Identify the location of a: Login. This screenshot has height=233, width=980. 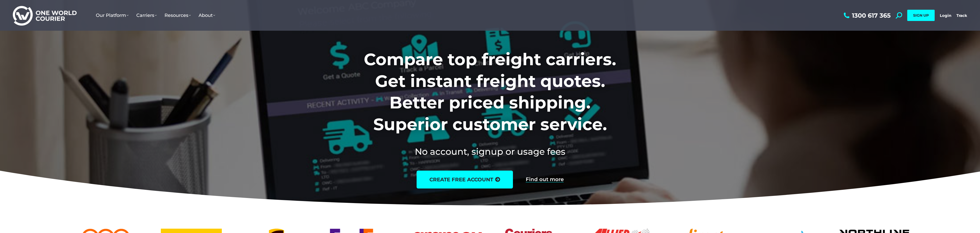
(946, 16).